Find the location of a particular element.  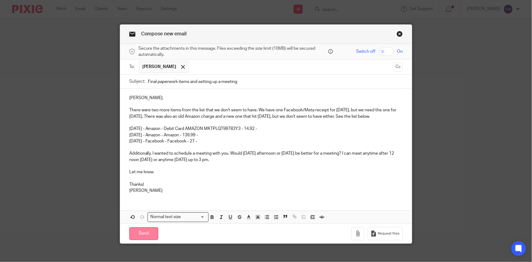

span: Switch off is located at coordinates (365, 51).